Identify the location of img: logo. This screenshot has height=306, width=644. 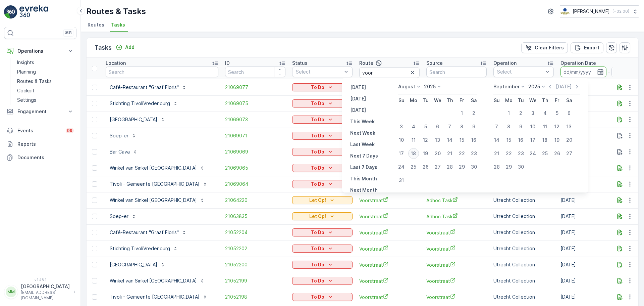
(11, 12).